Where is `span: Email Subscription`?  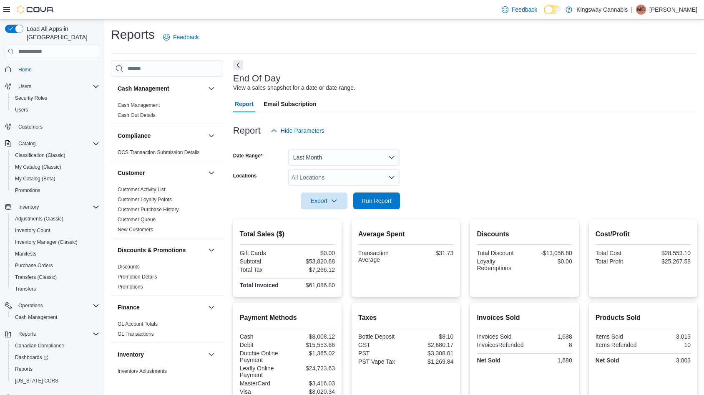
span: Email Subscription is located at coordinates (290, 104).